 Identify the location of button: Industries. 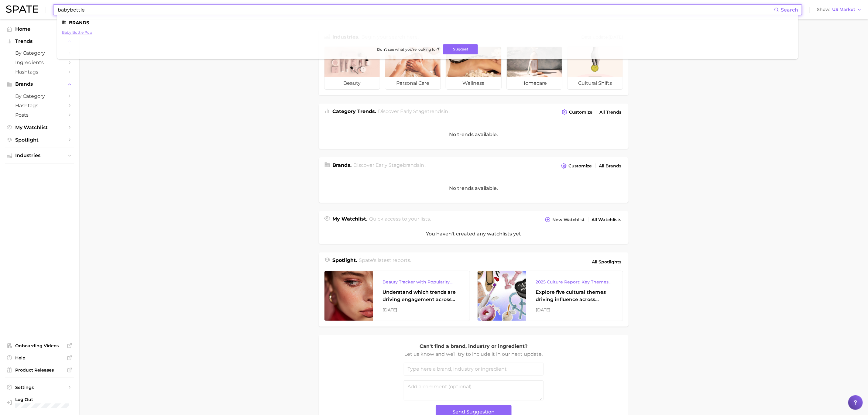
(40, 155).